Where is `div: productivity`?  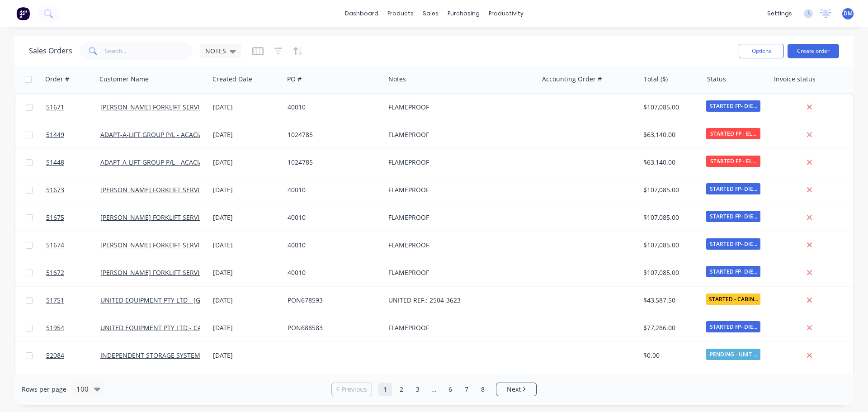 div: productivity is located at coordinates (506, 14).